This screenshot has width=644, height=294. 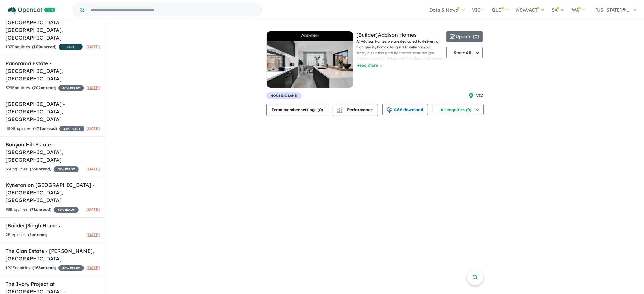 I want to click on span: 53, so click(x=33, y=169).